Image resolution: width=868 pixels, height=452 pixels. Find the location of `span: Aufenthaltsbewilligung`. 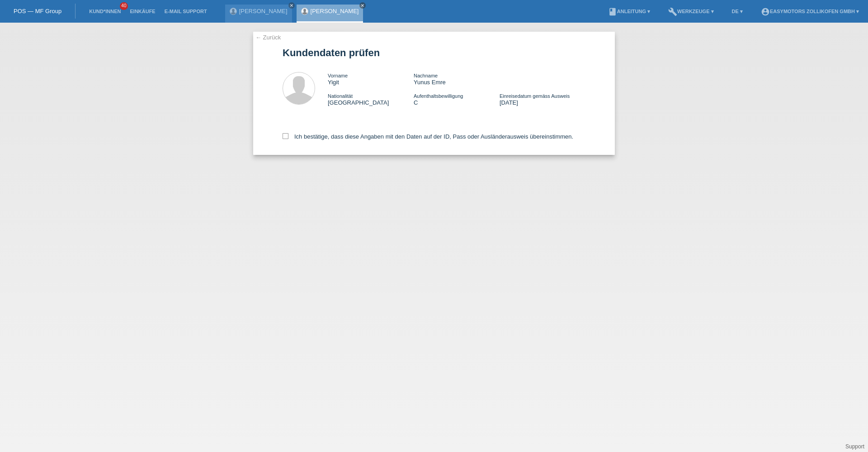

span: Aufenthaltsbewilligung is located at coordinates (438, 96).